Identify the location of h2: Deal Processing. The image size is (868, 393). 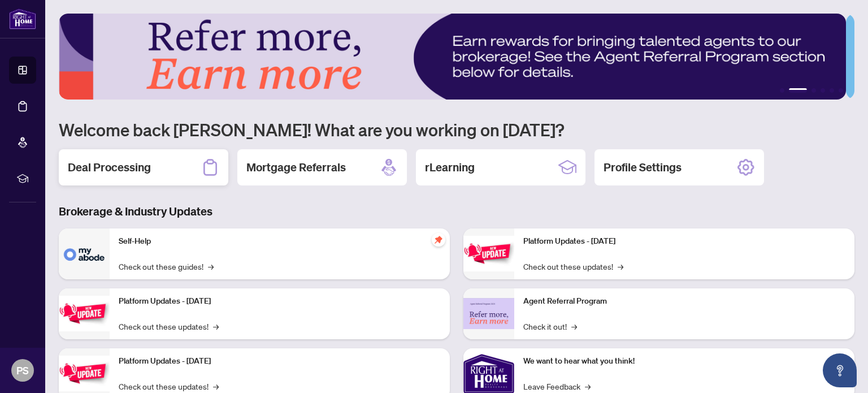
(109, 168).